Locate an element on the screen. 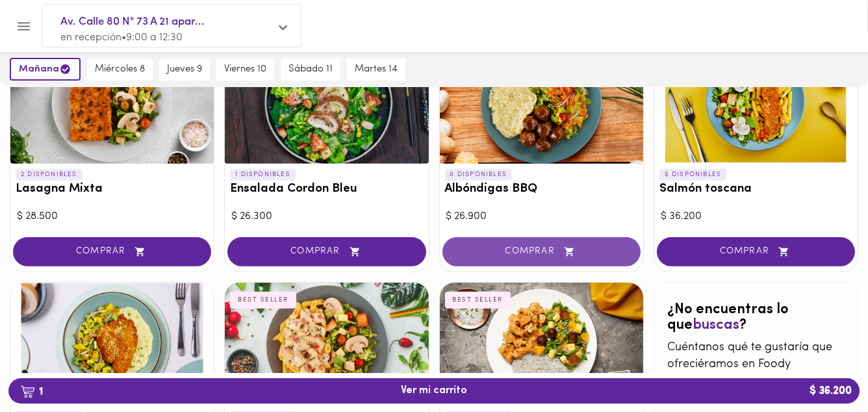 The image size is (868, 412). button: miércoles 8 is located at coordinates (119, 70).